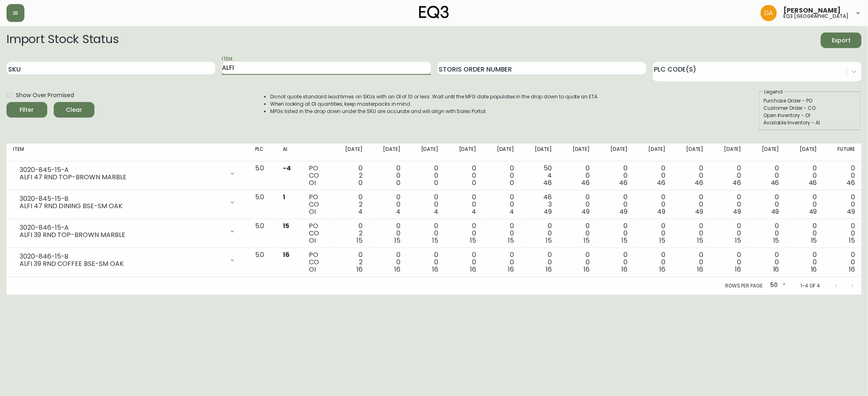 The width and height of the screenshot is (868, 396). I want to click on div: Open Inventory - OI, so click(810, 116).